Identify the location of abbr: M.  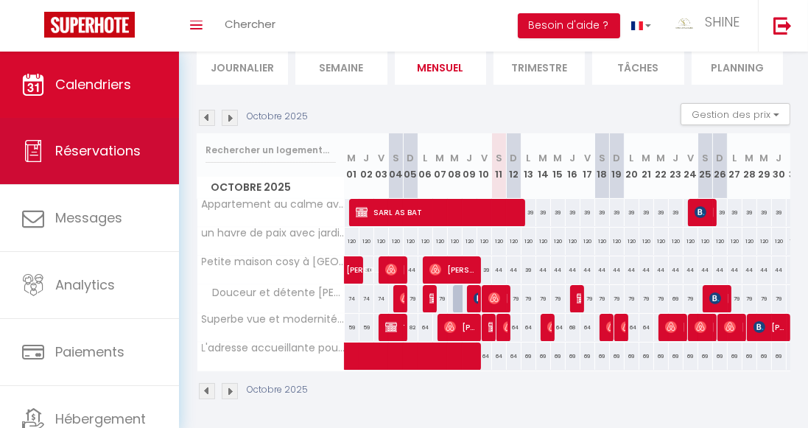
(559, 158).